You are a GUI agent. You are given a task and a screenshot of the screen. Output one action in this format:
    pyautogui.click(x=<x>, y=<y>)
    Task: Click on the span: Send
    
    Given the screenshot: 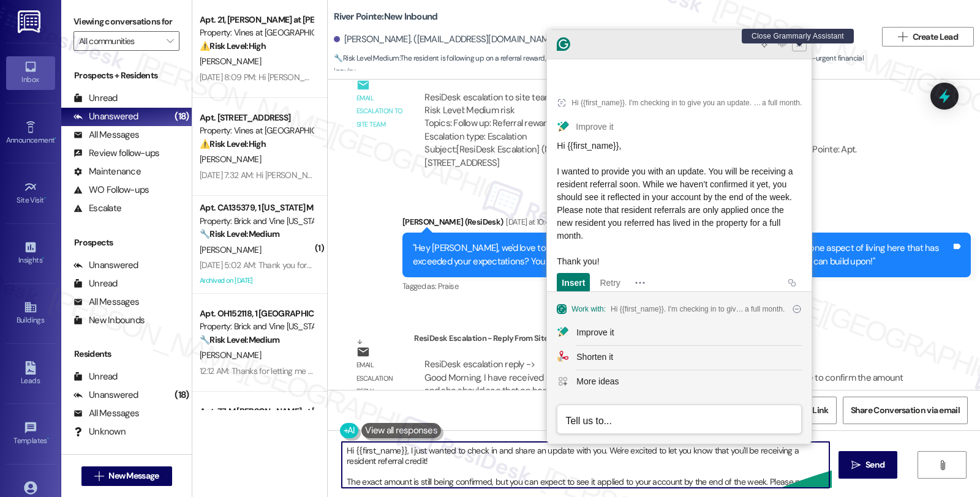 What is the action you would take?
    pyautogui.click(x=875, y=465)
    